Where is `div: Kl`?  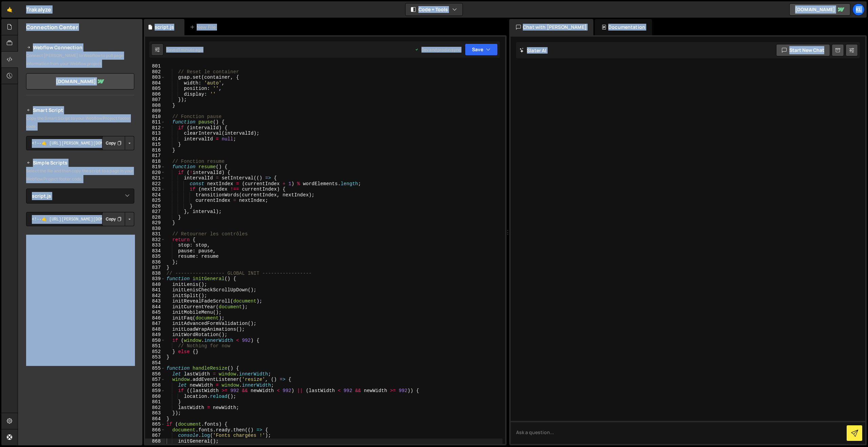 div: Kl is located at coordinates (858, 10).